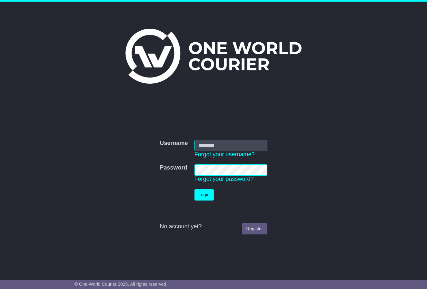 The image size is (427, 289). What do you see at coordinates (204, 194) in the screenshot?
I see `button: Login` at bounding box center [204, 194].